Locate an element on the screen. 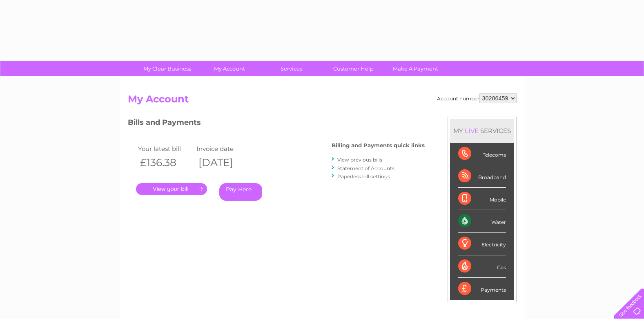 This screenshot has height=319, width=644. div: Account number is located at coordinates (476, 98).